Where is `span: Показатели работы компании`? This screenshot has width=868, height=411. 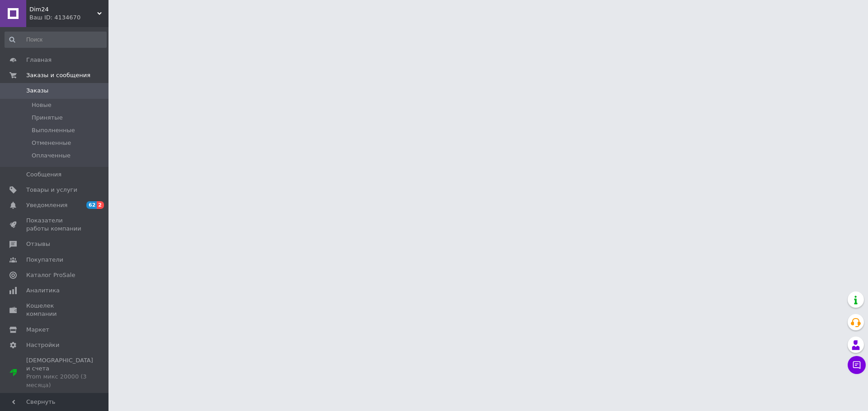
span: Показатели работы компании is located at coordinates (55, 225).